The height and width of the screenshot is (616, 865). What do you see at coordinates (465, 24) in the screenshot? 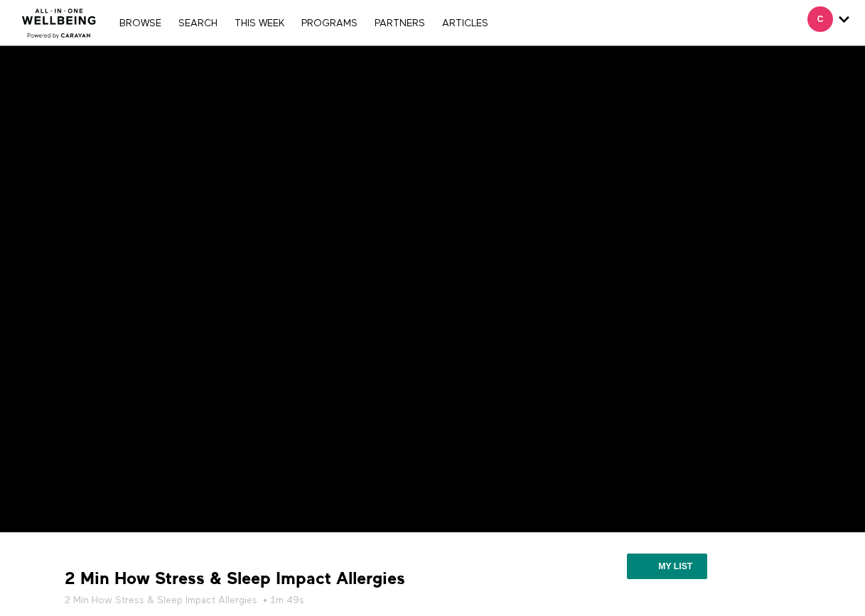
I see `a: ARTICLES` at bounding box center [465, 24].